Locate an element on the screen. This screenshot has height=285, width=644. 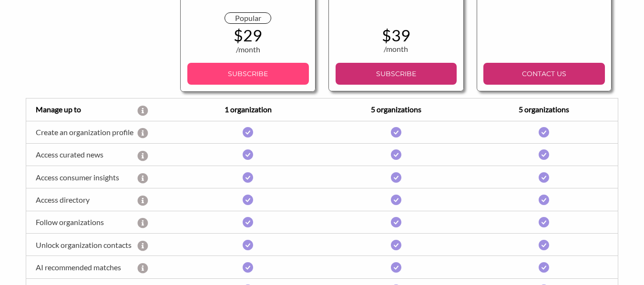
div: Unlock organization contacts is located at coordinates (82, 245).